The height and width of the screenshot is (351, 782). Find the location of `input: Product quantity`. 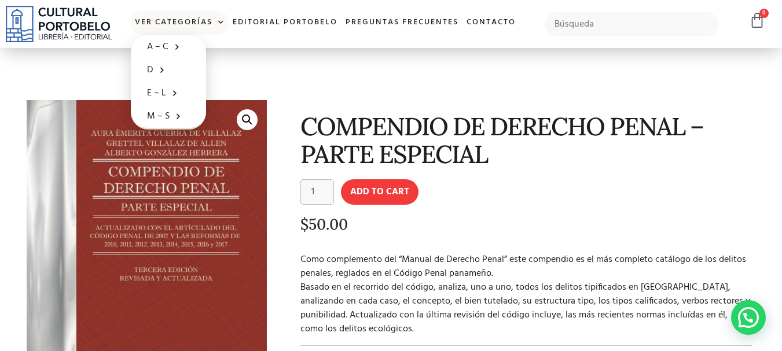

input: Product quantity is located at coordinates (317, 192).